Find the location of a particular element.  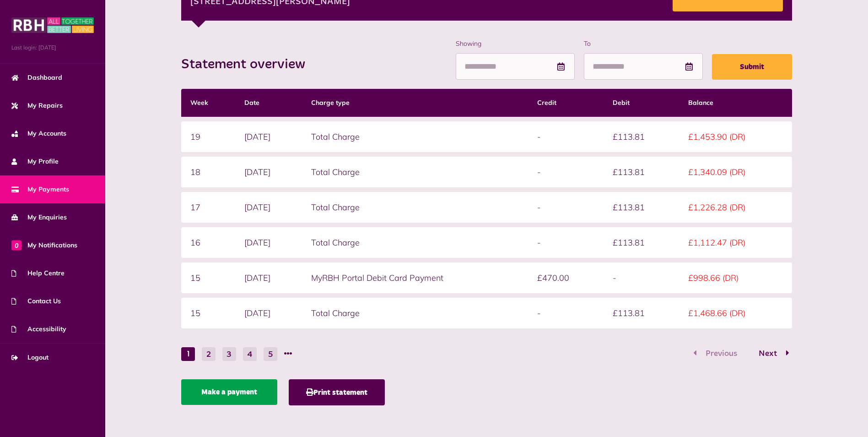

span: My Notifications is located at coordinates (45, 245).